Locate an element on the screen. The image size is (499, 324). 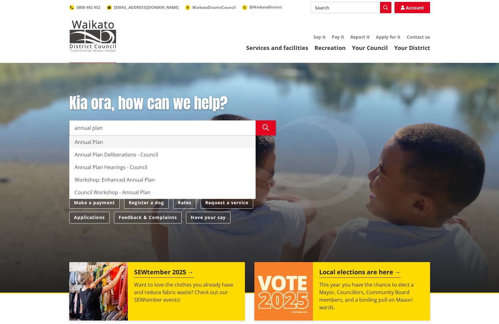
p: Want to love the clothes you already have and reduce fabric waste? Check out our SEWtember events! is located at coordinates (186, 293).